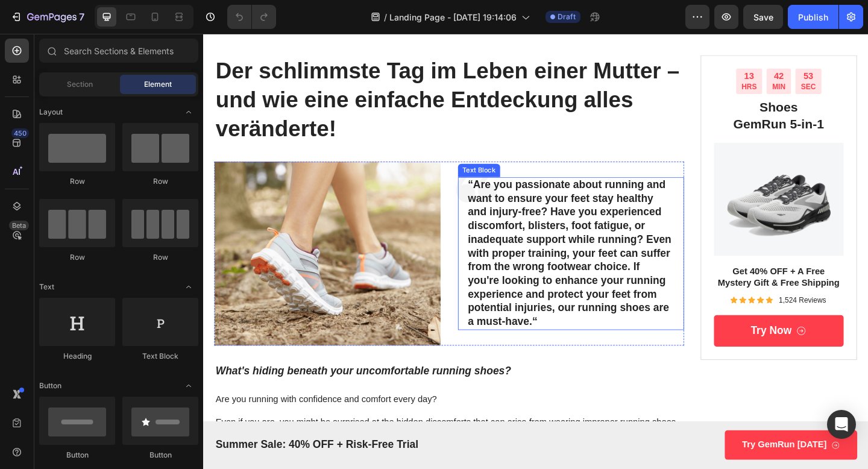 The image size is (868, 469). I want to click on div: Beta, so click(19, 225).